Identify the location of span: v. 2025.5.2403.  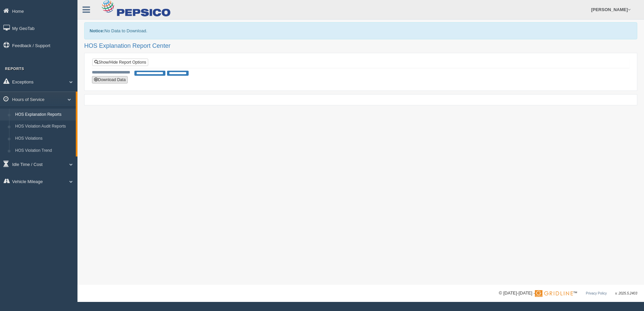
(626, 293).